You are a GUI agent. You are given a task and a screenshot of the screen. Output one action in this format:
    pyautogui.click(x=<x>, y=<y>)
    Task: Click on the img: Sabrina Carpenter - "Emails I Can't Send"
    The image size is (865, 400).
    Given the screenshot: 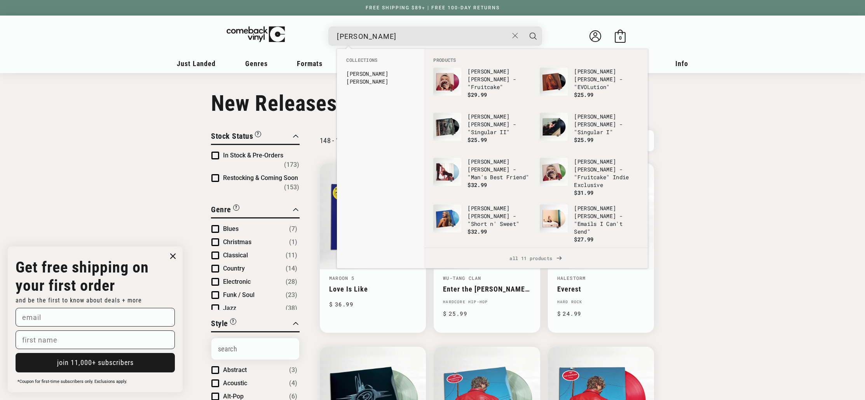 What is the action you would take?
    pyautogui.click(x=554, y=218)
    